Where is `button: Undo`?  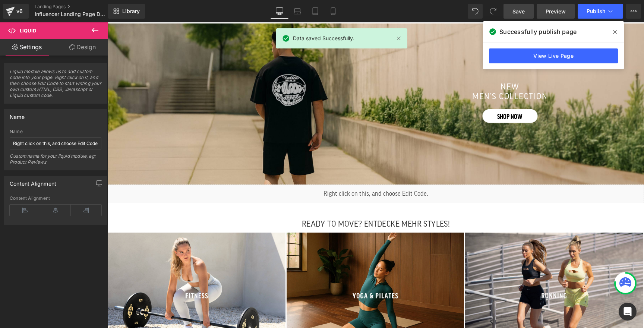
button: Undo is located at coordinates (475, 11).